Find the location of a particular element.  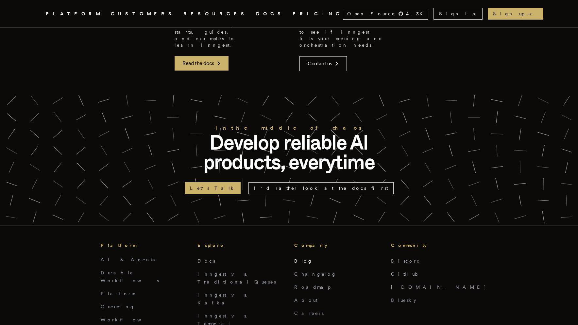

h2: In the middle of chaos is located at coordinates (289, 128).